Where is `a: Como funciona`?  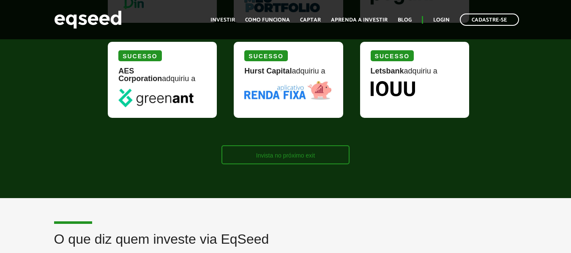 a: Como funciona is located at coordinates (267, 20).